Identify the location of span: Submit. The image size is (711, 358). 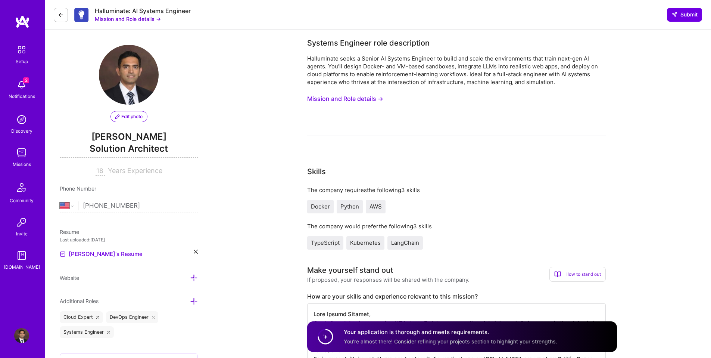
(685, 15).